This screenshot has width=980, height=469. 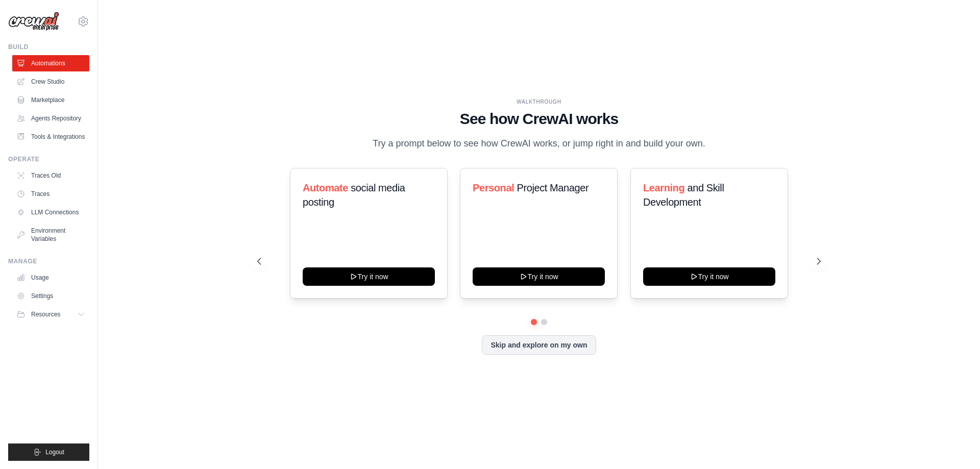 I want to click on span: Learning, so click(x=663, y=188).